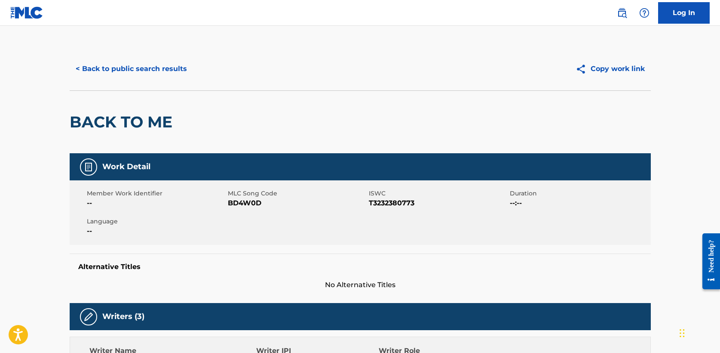  I want to click on span: BD4W0D, so click(297, 203).